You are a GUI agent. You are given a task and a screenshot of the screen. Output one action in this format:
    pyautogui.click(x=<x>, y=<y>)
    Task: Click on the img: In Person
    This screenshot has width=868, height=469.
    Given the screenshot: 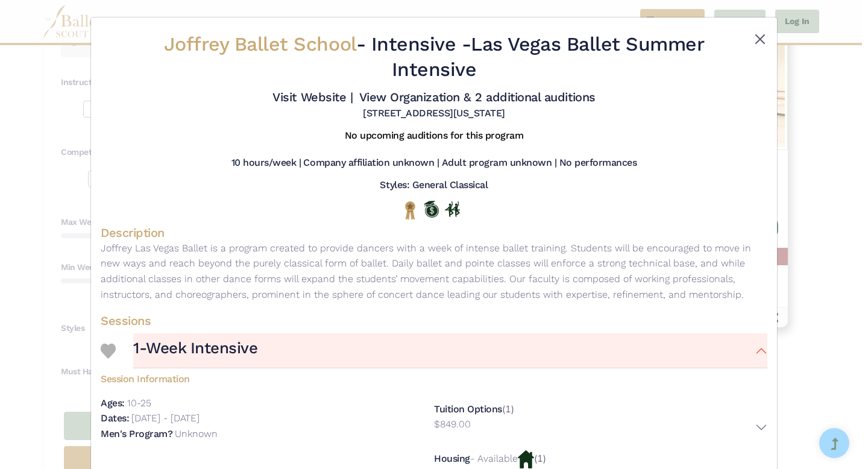 What is the action you would take?
    pyautogui.click(x=452, y=209)
    